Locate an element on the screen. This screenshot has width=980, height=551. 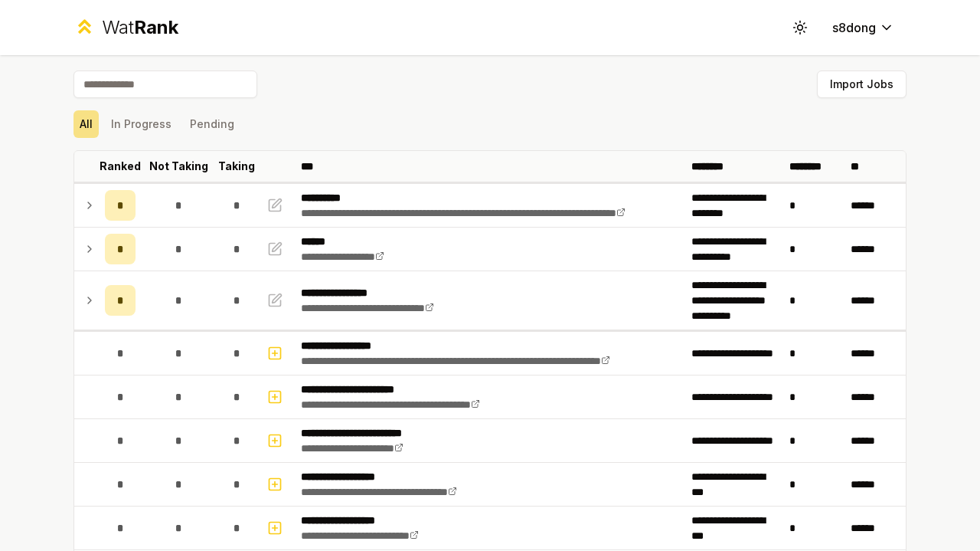
button: Pending is located at coordinates (212, 124).